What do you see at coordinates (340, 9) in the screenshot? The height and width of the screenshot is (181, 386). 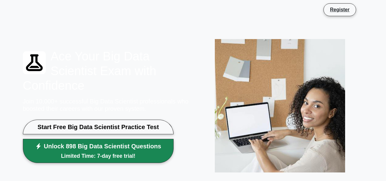 I see `a: Register` at bounding box center [340, 9].